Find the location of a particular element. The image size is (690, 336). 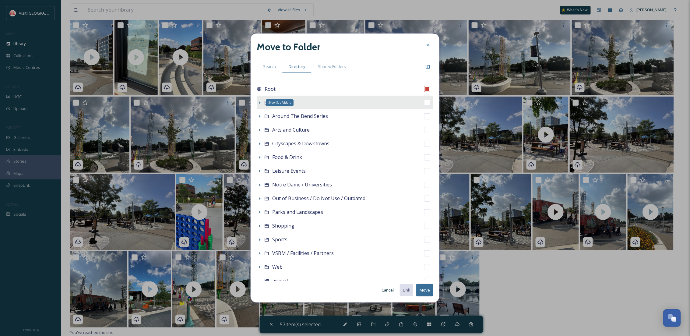

span: Parks and Landscapes is located at coordinates (297, 212).